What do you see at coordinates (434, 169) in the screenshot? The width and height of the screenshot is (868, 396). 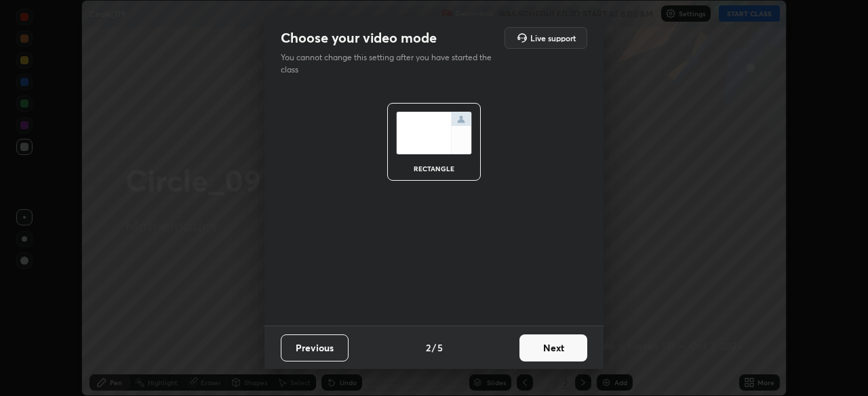 I see `div: rectangle` at bounding box center [434, 169].